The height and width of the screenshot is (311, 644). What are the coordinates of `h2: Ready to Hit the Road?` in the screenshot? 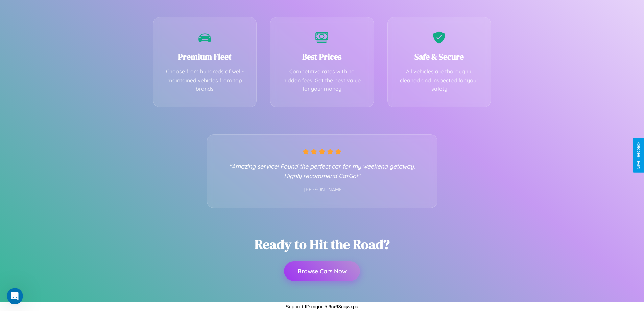 It's located at (322, 245).